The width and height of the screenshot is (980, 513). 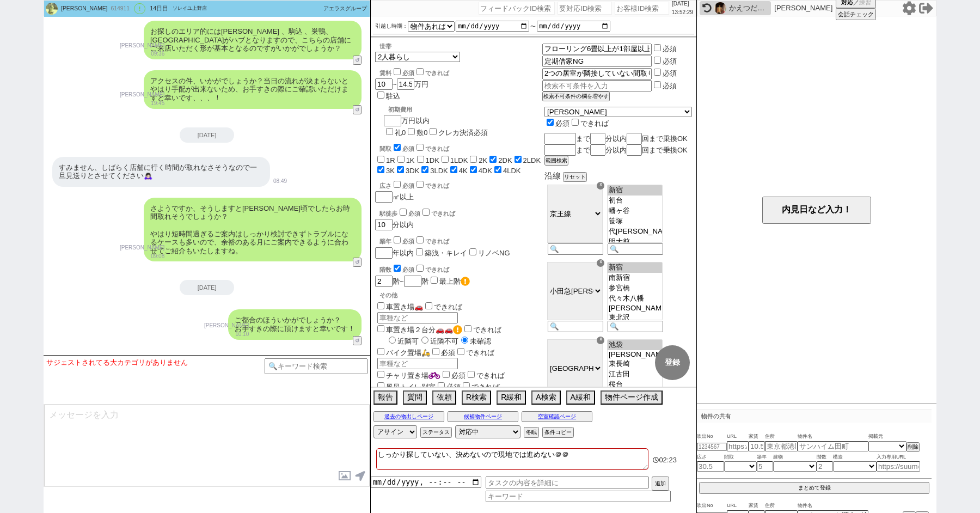 I want to click on label: 2LDK, so click(x=532, y=160).